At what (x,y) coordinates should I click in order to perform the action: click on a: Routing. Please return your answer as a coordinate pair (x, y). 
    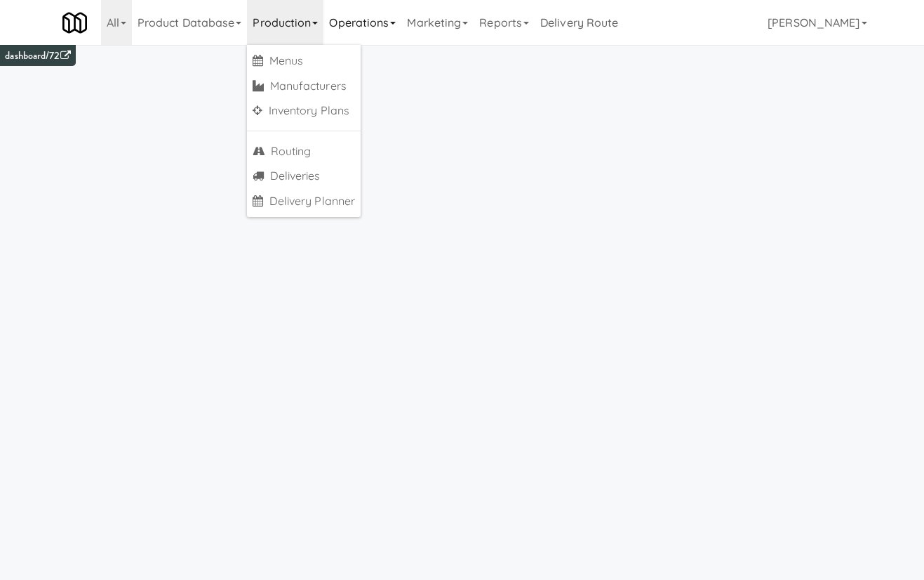
    Looking at the image, I should click on (304, 151).